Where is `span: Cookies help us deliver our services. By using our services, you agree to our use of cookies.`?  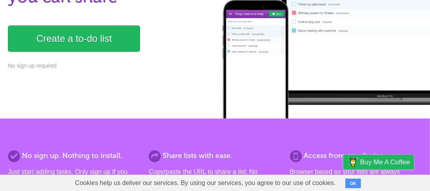
span: Cookies help us deliver our services. By using our services, you agree to our use of cookies. is located at coordinates (205, 183).